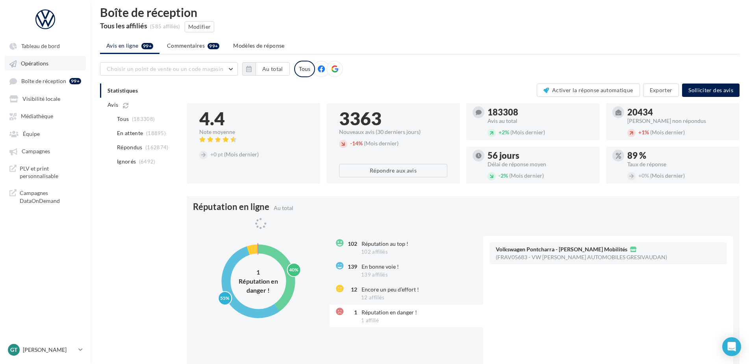 The image size is (749, 364). Describe the element at coordinates (680, 112) in the screenshot. I see `div: 20434` at that location.